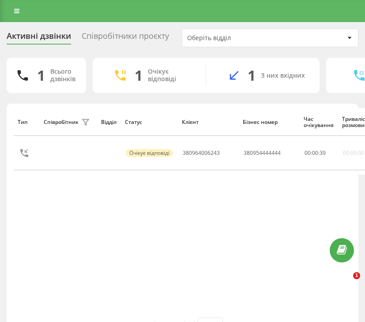  I want to click on span: 39, so click(323, 153).